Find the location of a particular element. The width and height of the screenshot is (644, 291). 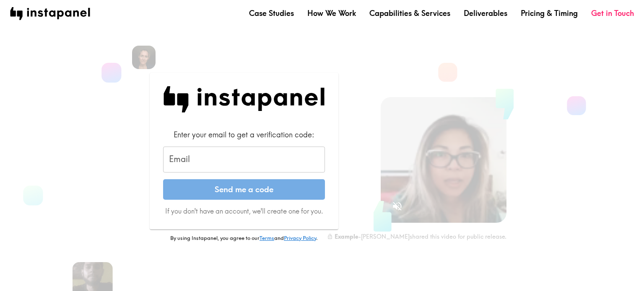

p: By using Instapanel, you agree to our and . is located at coordinates (244, 238).